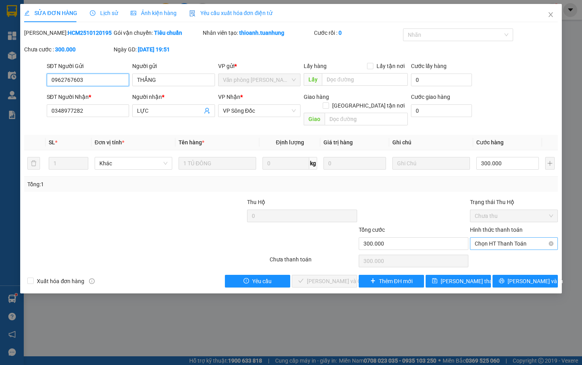 The width and height of the screenshot is (582, 365). Describe the element at coordinates (93, 13) in the screenshot. I see `span: clock-circle` at that location.